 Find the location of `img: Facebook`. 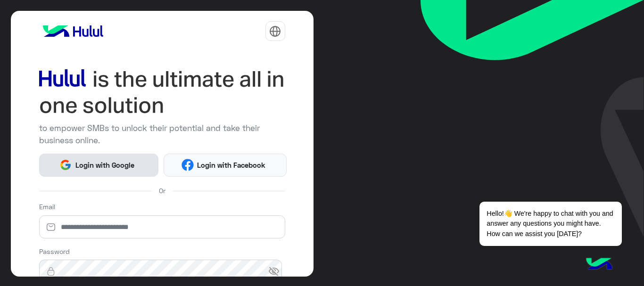

img: Facebook is located at coordinates (187, 165).